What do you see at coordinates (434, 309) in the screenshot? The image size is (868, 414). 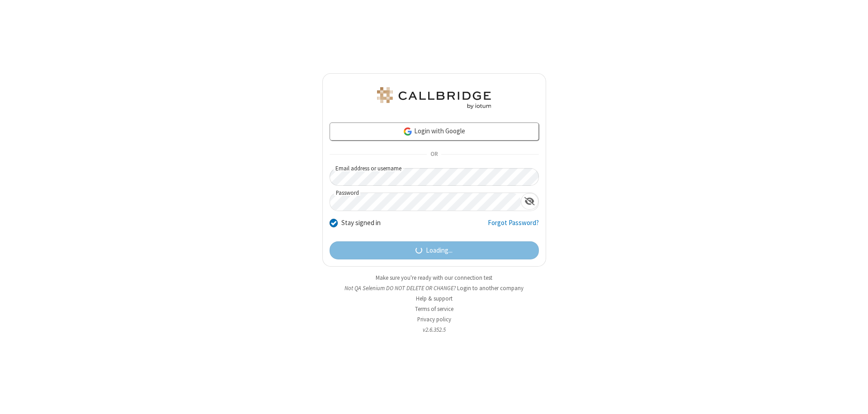 I see `a: Terms of service` at bounding box center [434, 309].